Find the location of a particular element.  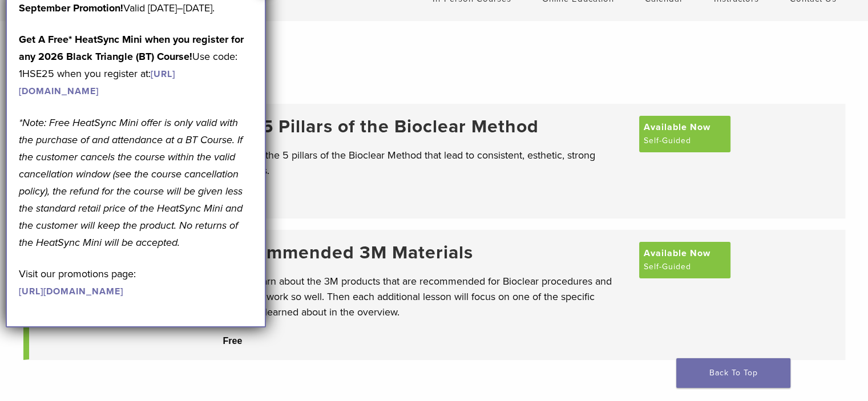

a: Back To Top is located at coordinates (733, 373).